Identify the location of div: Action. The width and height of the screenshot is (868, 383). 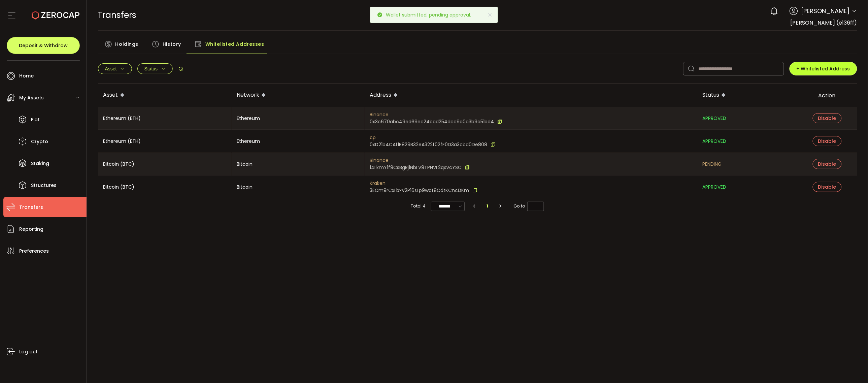
(827, 95).